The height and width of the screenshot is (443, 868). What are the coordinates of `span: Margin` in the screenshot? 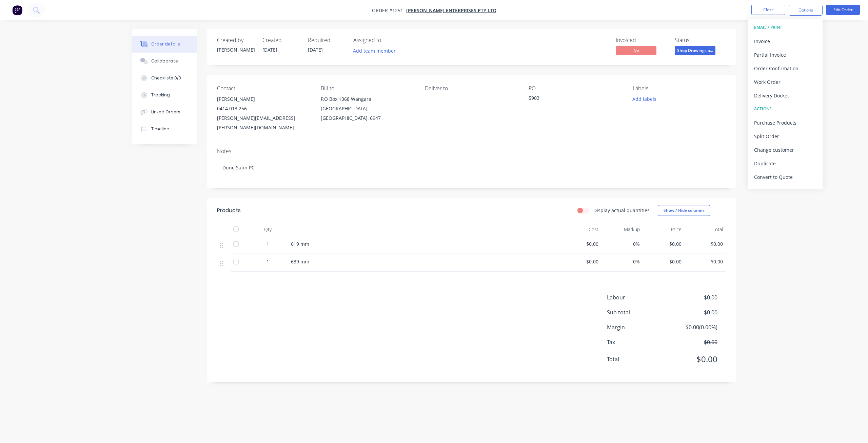 It's located at (637, 327).